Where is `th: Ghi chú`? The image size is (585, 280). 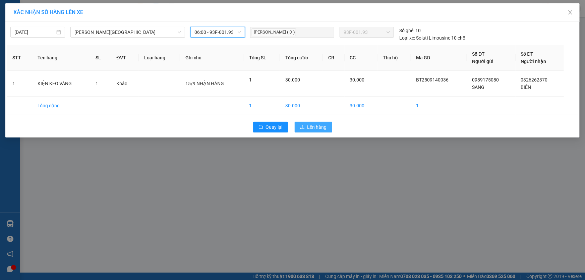 th: Ghi chú is located at coordinates (212, 58).